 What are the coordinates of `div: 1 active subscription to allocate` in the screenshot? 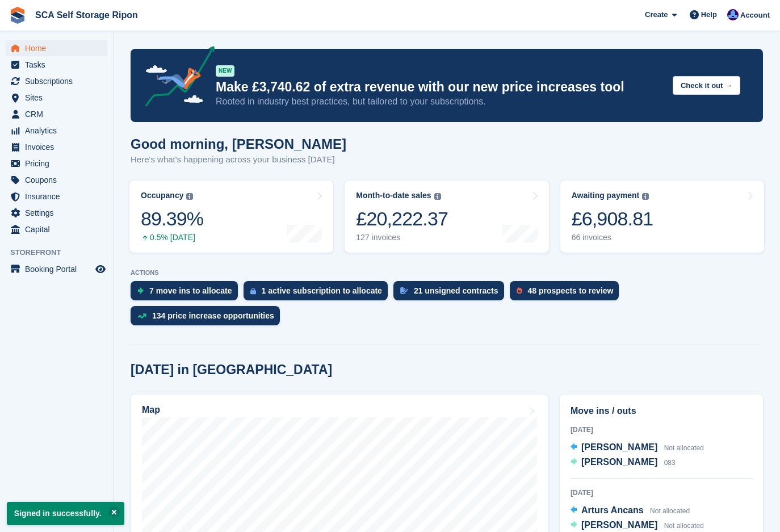 It's located at (322, 290).